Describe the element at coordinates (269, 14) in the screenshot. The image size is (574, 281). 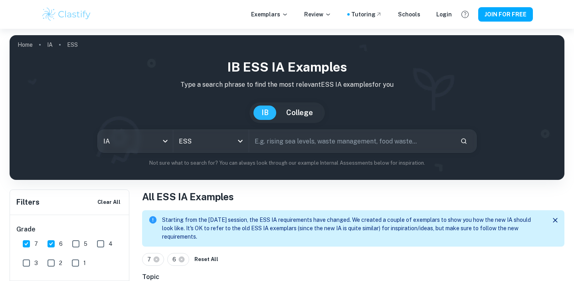
I see `p: Exemplars` at that location.